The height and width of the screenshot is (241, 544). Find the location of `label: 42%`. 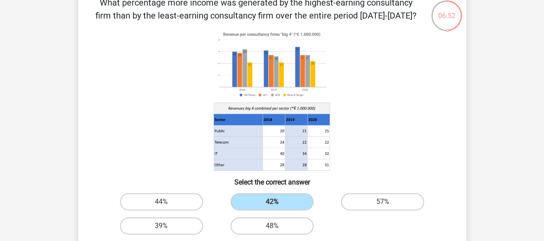

label: 42% is located at coordinates (272, 201).